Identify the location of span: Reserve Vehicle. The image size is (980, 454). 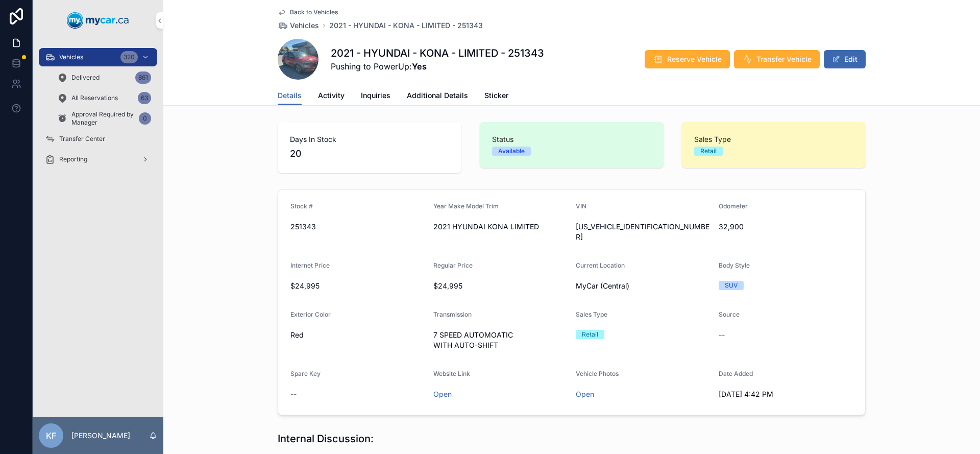
(694, 59).